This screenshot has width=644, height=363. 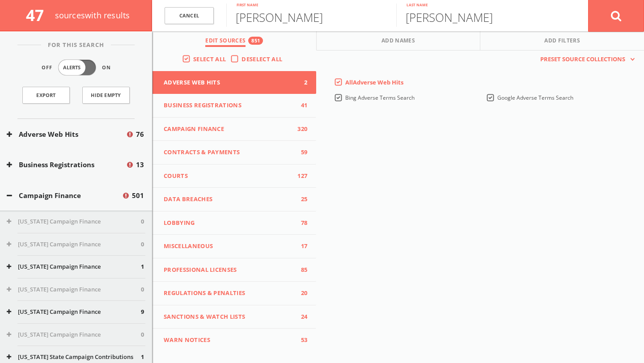 What do you see at coordinates (229, 340) in the screenshot?
I see `span: WARN Notices` at bounding box center [229, 340].